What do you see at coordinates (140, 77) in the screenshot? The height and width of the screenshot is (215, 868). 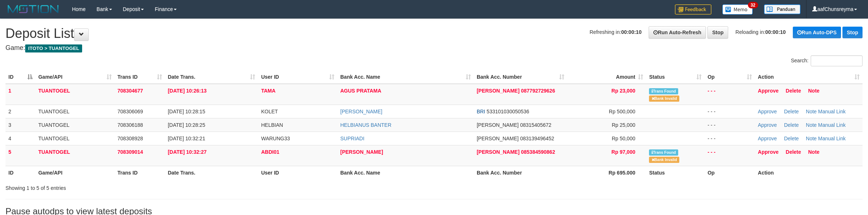 I see `th: Trans ID: activate to sort column ascending` at bounding box center [140, 77].